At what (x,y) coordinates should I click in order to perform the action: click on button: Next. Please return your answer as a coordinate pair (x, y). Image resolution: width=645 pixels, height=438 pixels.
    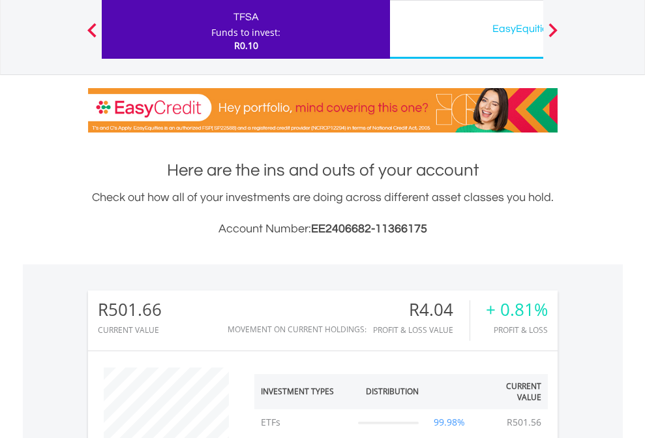
    Looking at the image, I should click on (553, 36).